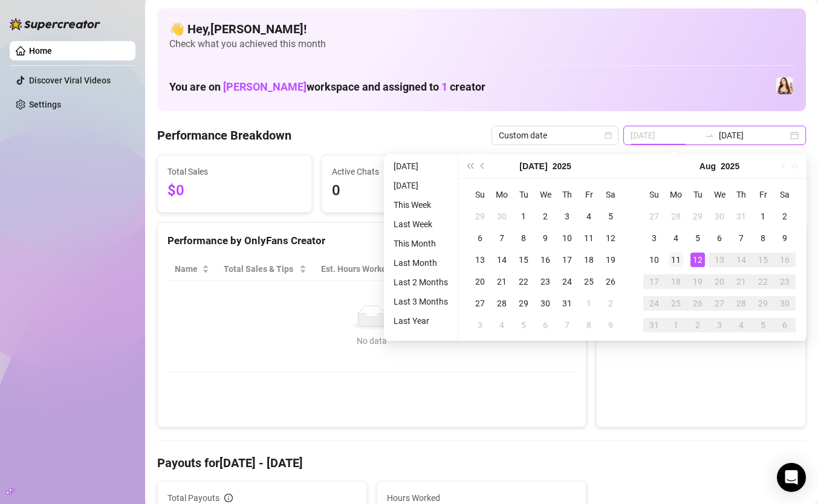 This screenshot has height=504, width=818. What do you see at coordinates (676, 282) in the screenshot?
I see `td: 2025-08-18` at bounding box center [676, 282].